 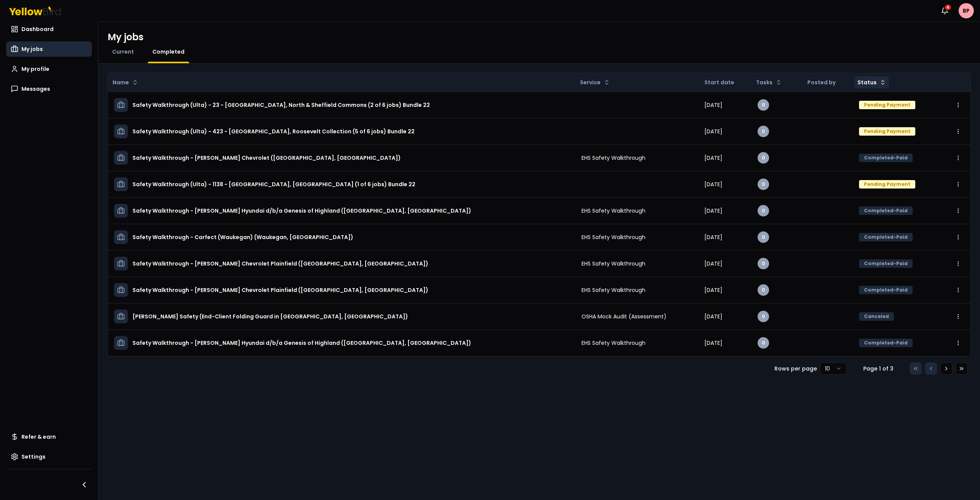 What do you see at coordinates (876, 317) in the screenshot?
I see `div: Canceled` at bounding box center [876, 317].